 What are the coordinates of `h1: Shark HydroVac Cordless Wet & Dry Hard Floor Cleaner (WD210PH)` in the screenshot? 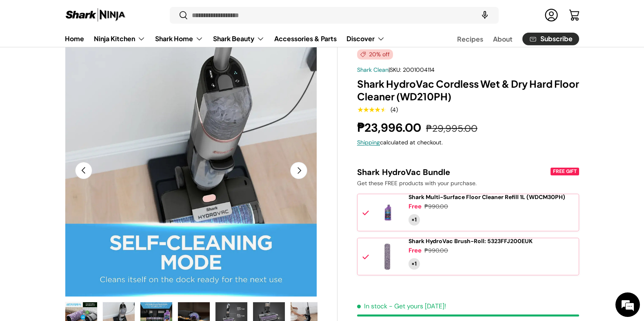 It's located at (468, 90).